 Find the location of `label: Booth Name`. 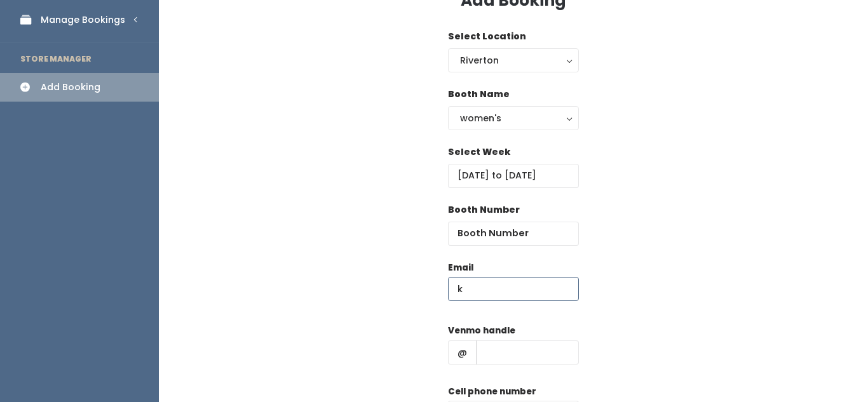

label: Booth Name is located at coordinates (478, 94).